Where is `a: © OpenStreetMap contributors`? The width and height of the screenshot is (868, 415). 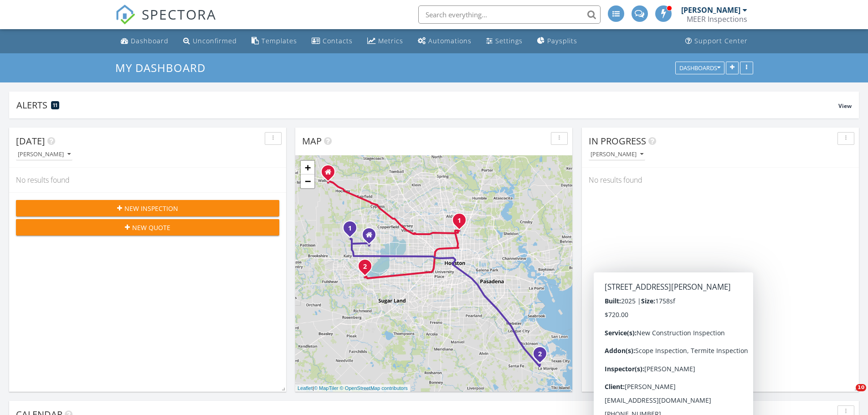
a: © OpenStreetMap contributors is located at coordinates (374, 389).